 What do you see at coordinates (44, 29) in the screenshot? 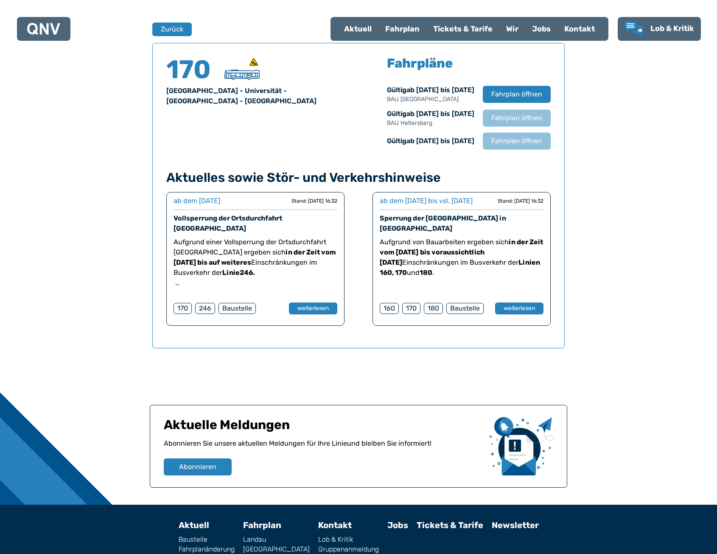
I see `img: QNV Logo` at bounding box center [44, 29].